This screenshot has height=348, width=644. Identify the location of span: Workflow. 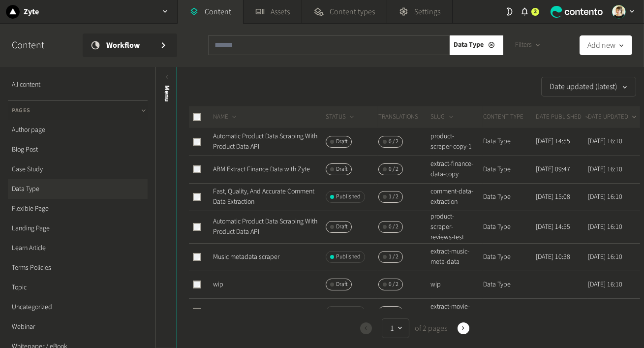
(129, 45).